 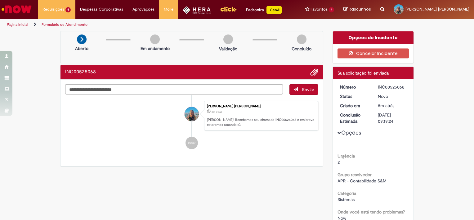 I want to click on b: Onde você está tendo problemas?, so click(x=371, y=211).